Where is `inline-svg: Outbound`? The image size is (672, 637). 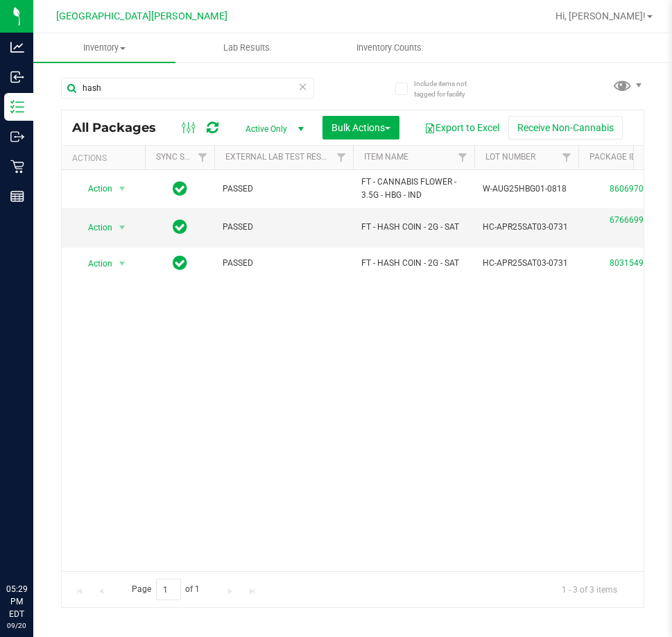 inline-svg: Outbound is located at coordinates (17, 136).